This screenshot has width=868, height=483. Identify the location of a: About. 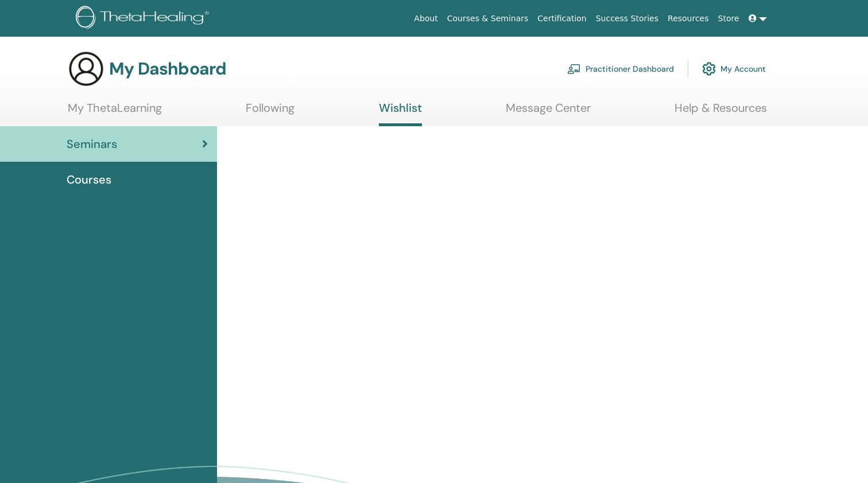
(425, 18).